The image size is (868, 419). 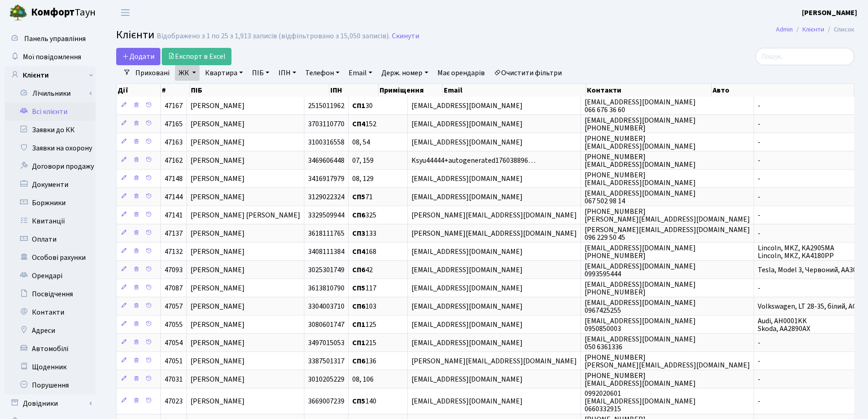 What do you see at coordinates (326, 160) in the screenshot?
I see `span: 3469606448` at bounding box center [326, 160].